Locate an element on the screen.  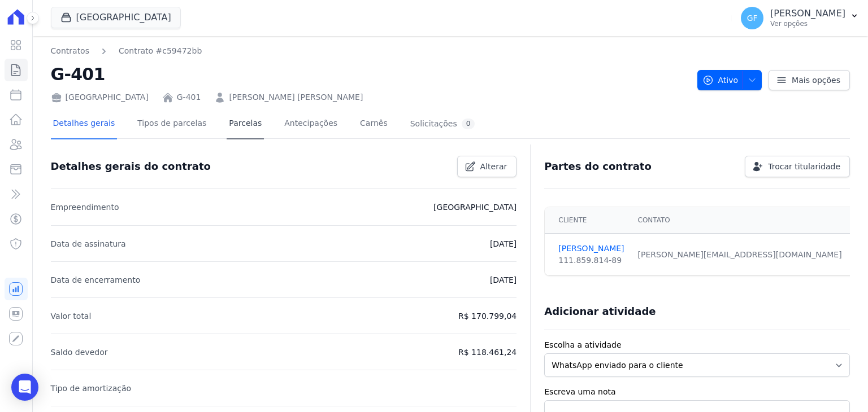
button: Ativo is located at coordinates (729, 80).